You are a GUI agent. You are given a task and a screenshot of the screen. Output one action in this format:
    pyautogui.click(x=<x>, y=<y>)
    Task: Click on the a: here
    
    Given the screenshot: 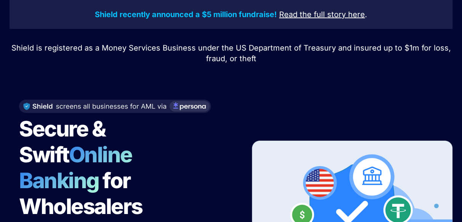 What is the action you would take?
    pyautogui.click(x=356, y=15)
    